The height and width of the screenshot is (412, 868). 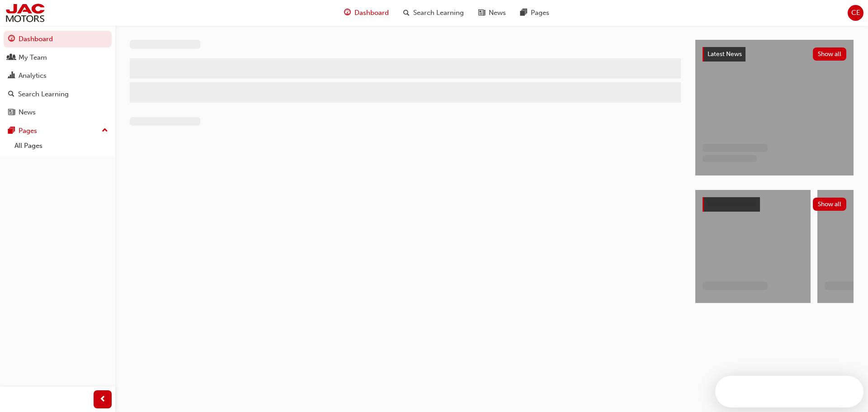 I want to click on span: Dashboard, so click(x=371, y=13).